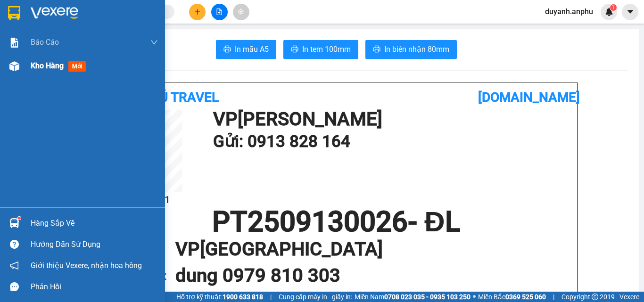  Describe the element at coordinates (154, 43) in the screenshot. I see `span: down` at that location.